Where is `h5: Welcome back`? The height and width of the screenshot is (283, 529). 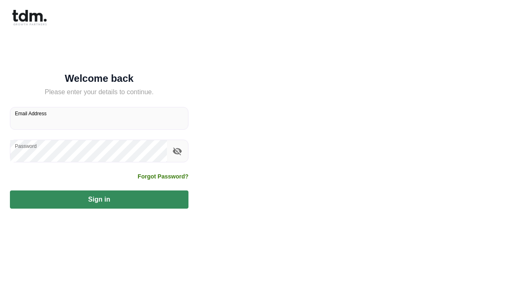 h5: Welcome back is located at coordinates (99, 79).